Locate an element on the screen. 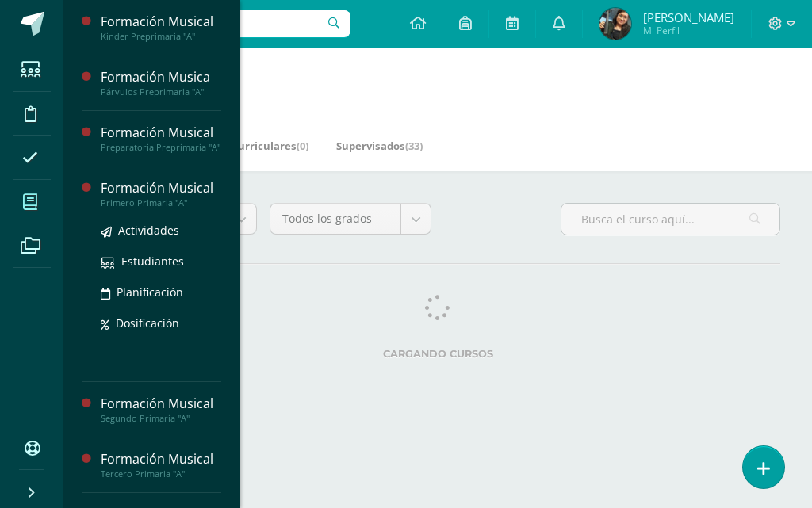 This screenshot has width=812, height=508. label: Cargando cursos is located at coordinates (438, 353).